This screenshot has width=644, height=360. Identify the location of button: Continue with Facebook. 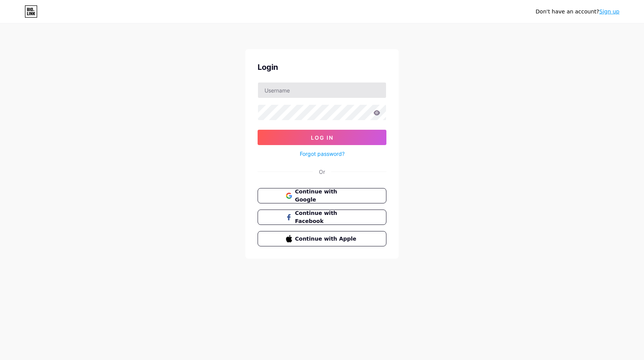
(322, 217).